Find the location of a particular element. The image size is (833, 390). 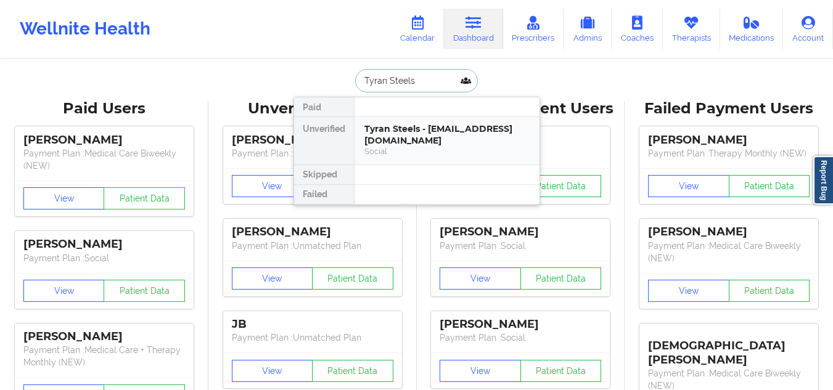

a: Therapists is located at coordinates (692, 29).